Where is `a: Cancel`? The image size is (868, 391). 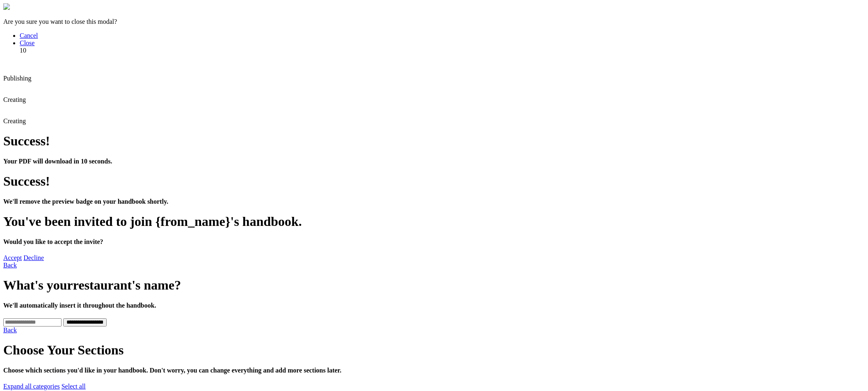
a: Cancel is located at coordinates (29, 35).